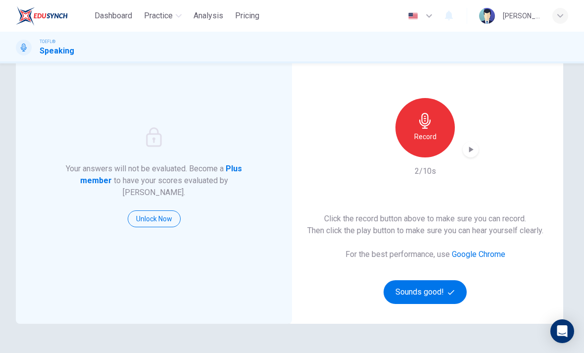 The image size is (584, 353). What do you see at coordinates (425, 292) in the screenshot?
I see `button: Sounds good!` at bounding box center [425, 292].